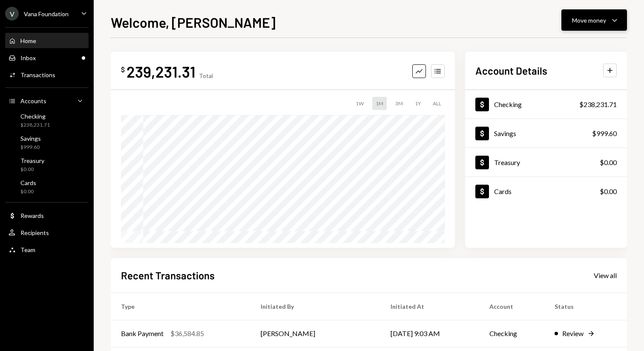 Image resolution: width=644 pixels, height=351 pixels. What do you see at coordinates (47, 58) in the screenshot?
I see `a: Inbox` at bounding box center [47, 58].